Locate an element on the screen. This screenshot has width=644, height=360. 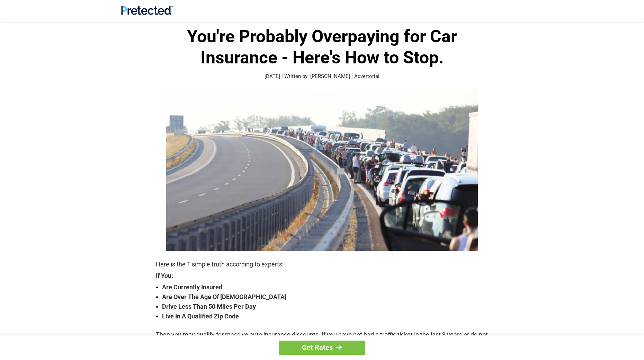
p: Then you may qualify for massive auto insurance discounts. If you have not had a traffic ticket i... is located at coordinates (322, 339).